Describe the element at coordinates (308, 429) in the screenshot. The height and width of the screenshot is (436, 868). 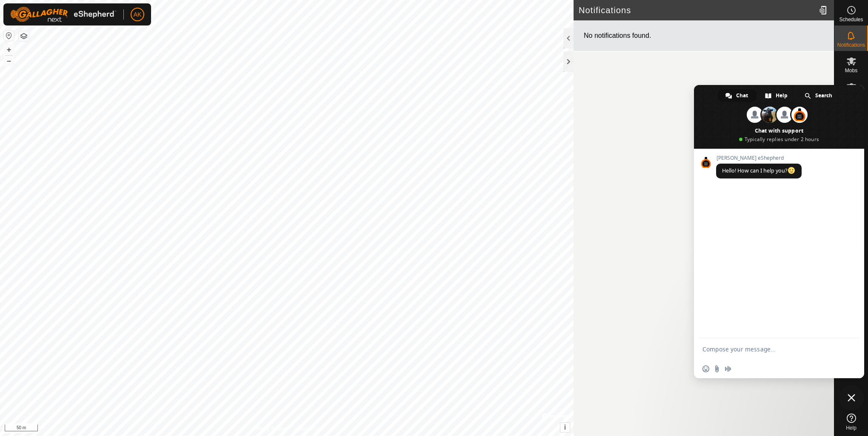
I see `a: Contact Us` at that location.